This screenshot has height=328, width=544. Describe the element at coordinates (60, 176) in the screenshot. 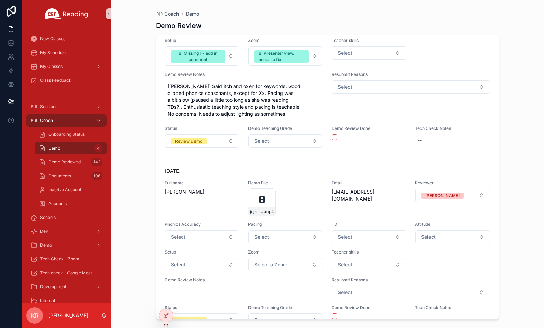

I see `span: Documents` at that location.